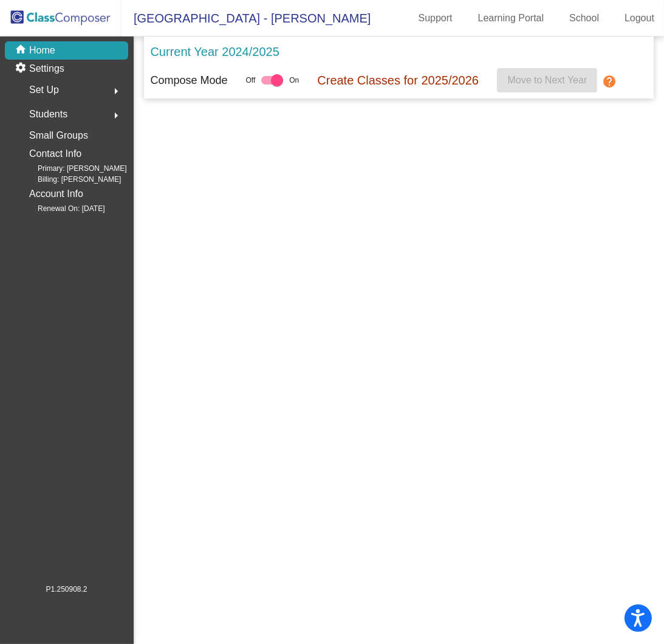  I want to click on a: Support, so click(435, 18).